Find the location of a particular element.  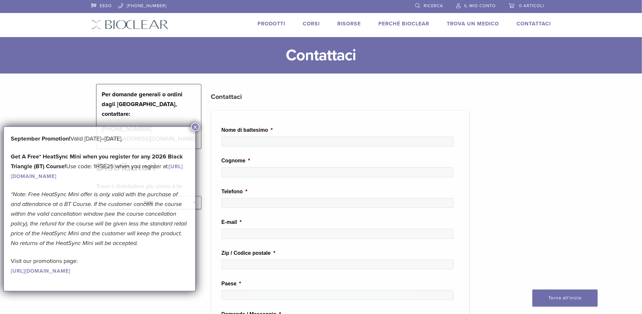

font: Prodotti is located at coordinates (271, 24).